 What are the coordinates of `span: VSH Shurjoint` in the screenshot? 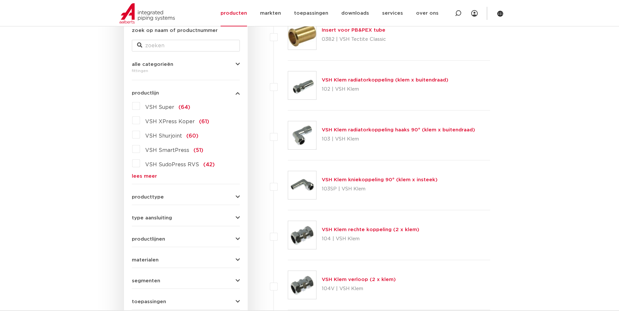 It's located at (163, 136).